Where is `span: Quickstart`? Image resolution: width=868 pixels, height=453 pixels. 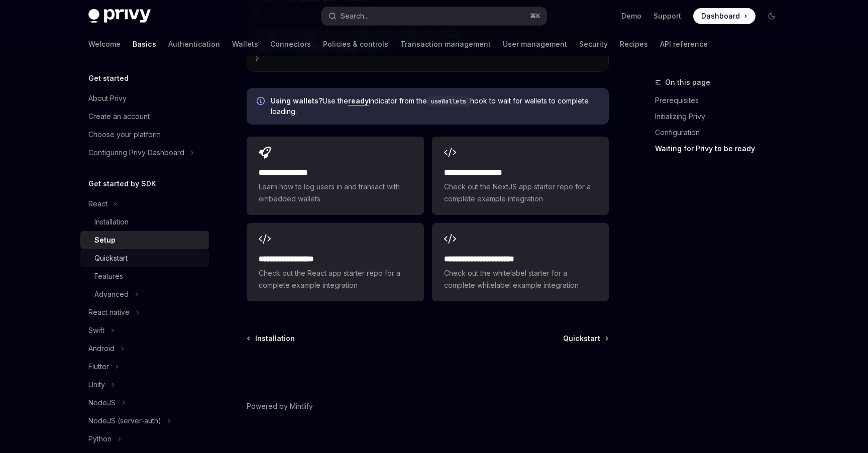 span: Quickstart is located at coordinates (582, 338).